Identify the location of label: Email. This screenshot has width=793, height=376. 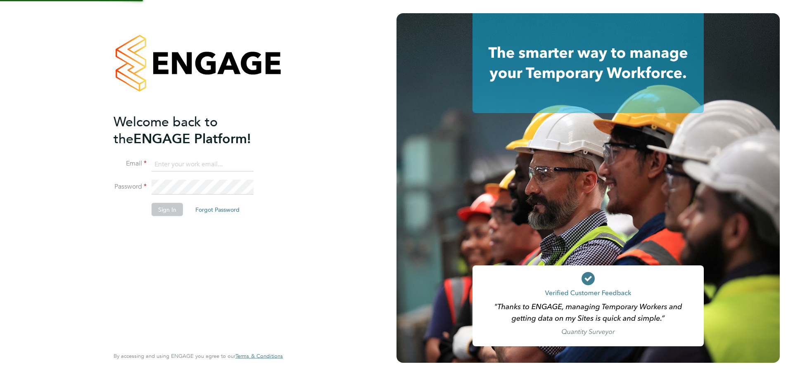
(130, 163).